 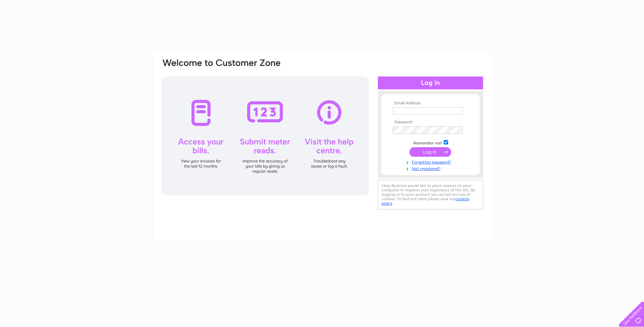 What do you see at coordinates (431, 194) in the screenshot?
I see `div: Clear Business would like to place cookies on your computer to improve your experience of the sit...` at bounding box center [431, 194].